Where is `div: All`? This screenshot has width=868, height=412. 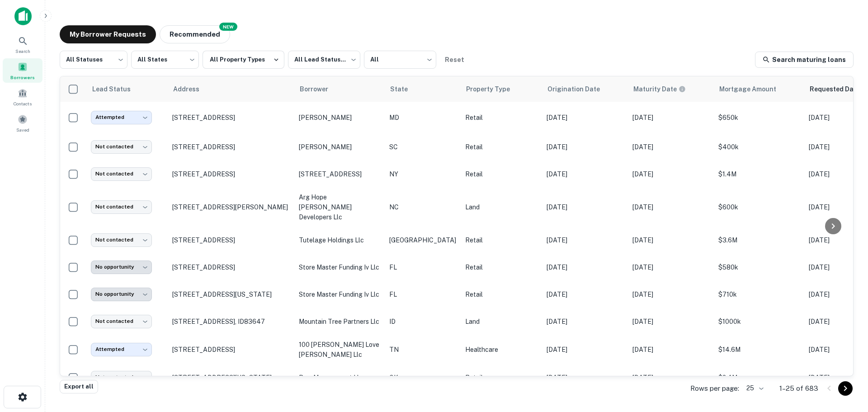 div: All is located at coordinates (400, 60).